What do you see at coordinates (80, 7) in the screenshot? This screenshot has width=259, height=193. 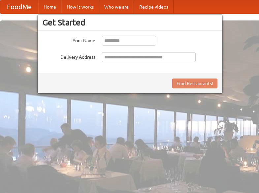 I see `a: How it works` at bounding box center [80, 7].